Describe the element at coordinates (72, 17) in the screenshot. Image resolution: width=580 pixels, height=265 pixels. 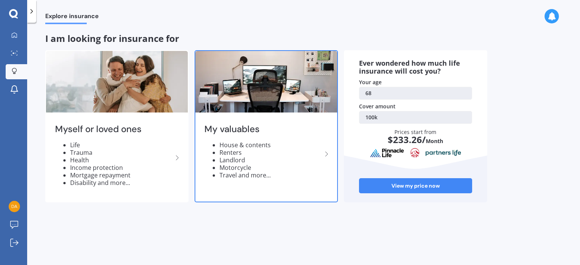
I see `span: Explore insurance` at that location.